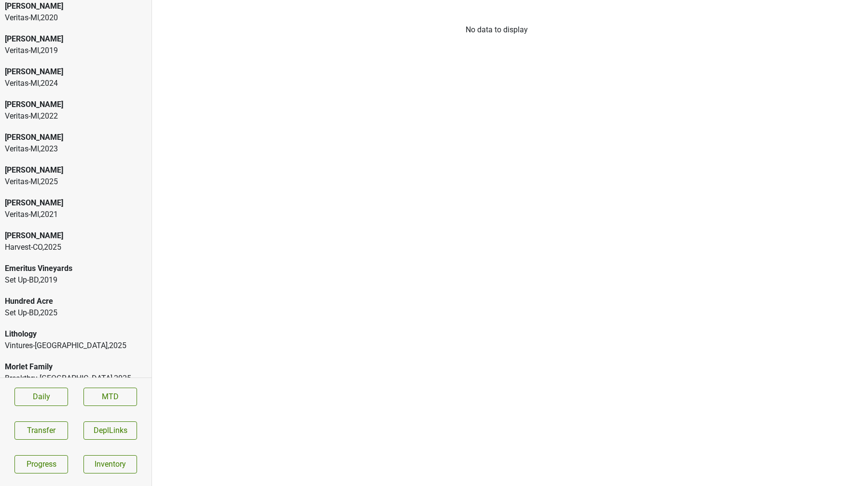 The image size is (841, 486). Describe the element at coordinates (76, 182) in the screenshot. I see `div: Veritas-MI , 2025` at that location.